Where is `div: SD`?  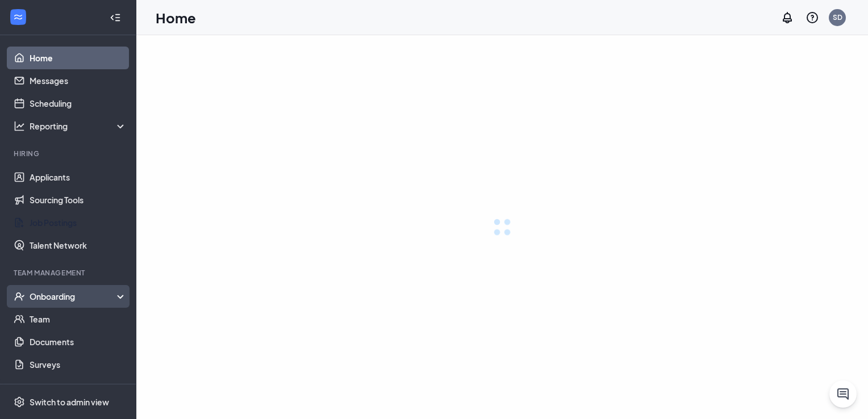
div: SD is located at coordinates (838, 17).